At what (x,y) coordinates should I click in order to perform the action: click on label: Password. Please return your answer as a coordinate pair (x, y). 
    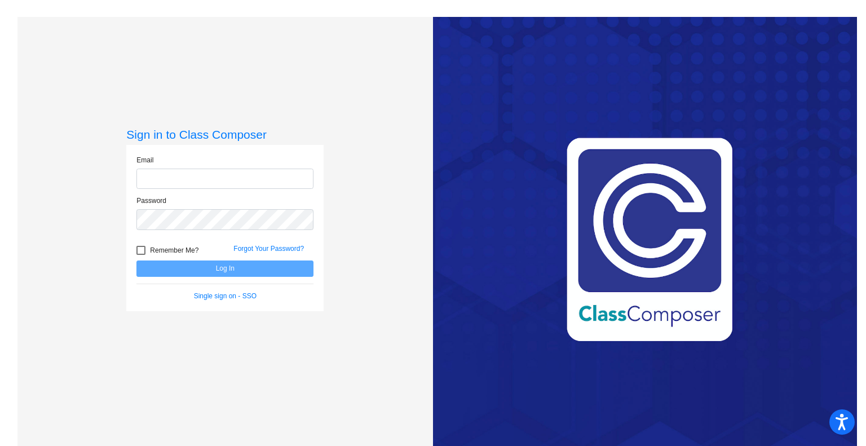
    Looking at the image, I should click on (151, 201).